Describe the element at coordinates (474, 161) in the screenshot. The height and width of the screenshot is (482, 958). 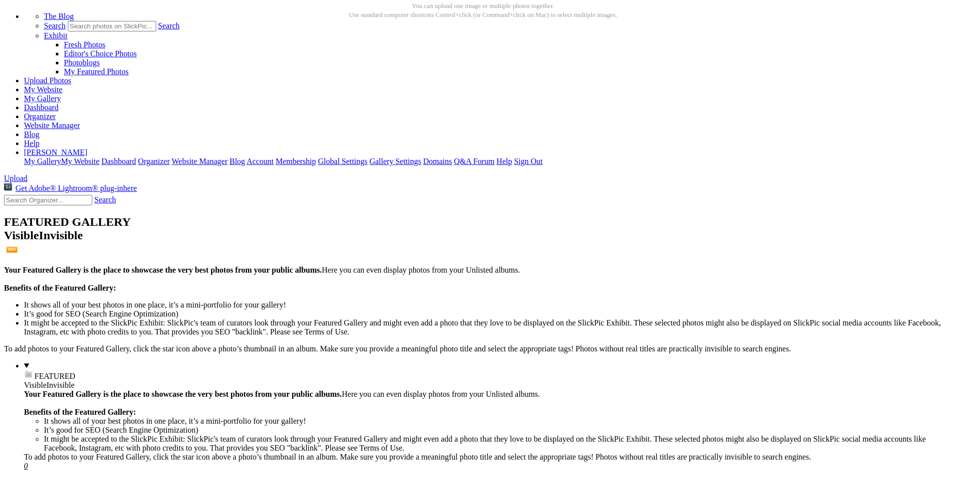
I see `a: Q&A Forum` at that location.